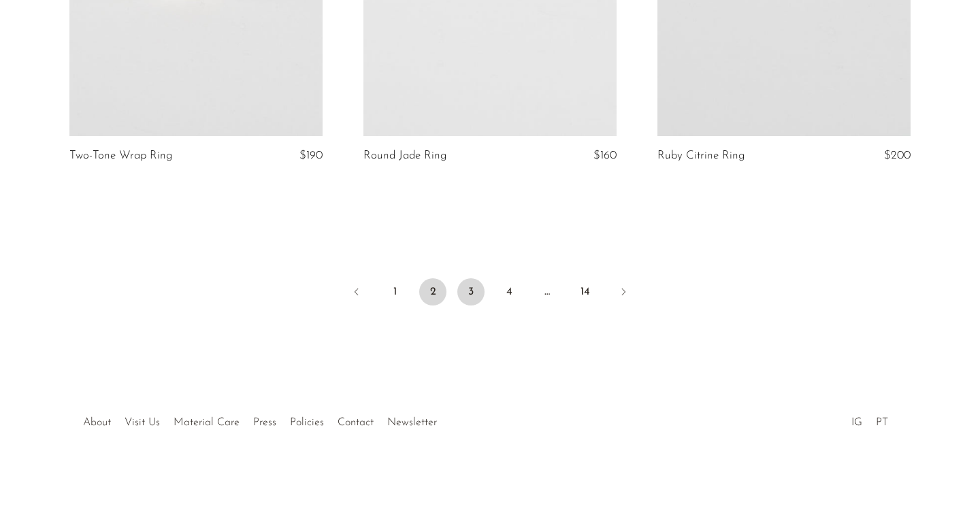  What do you see at coordinates (307, 423) in the screenshot?
I see `a: Policies` at bounding box center [307, 423].